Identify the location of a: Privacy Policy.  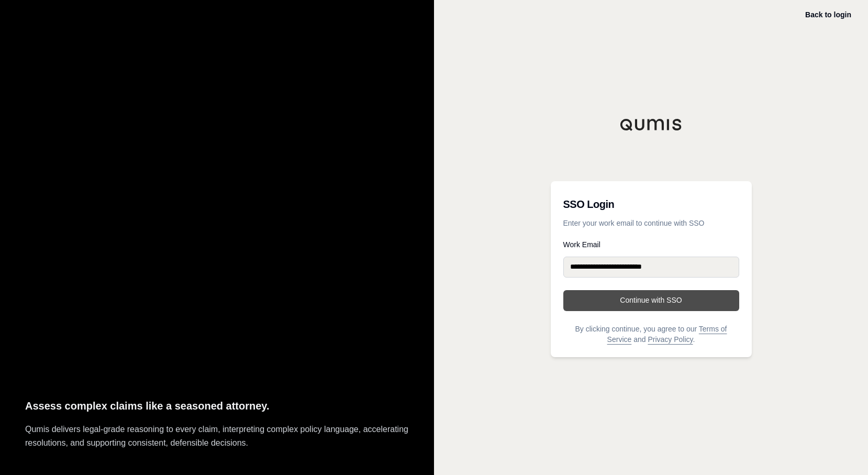
(670, 339).